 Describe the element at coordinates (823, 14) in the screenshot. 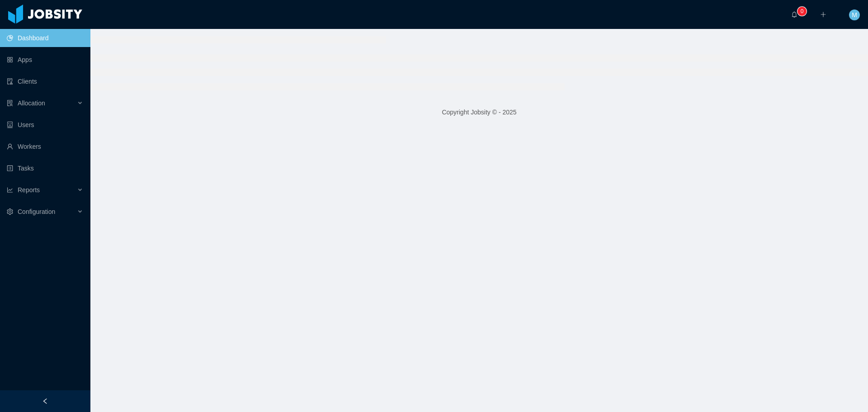

I see `i: icon: plus` at that location.